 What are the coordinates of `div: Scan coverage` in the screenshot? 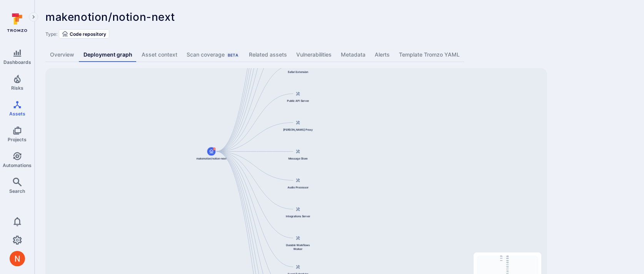 It's located at (213, 55).